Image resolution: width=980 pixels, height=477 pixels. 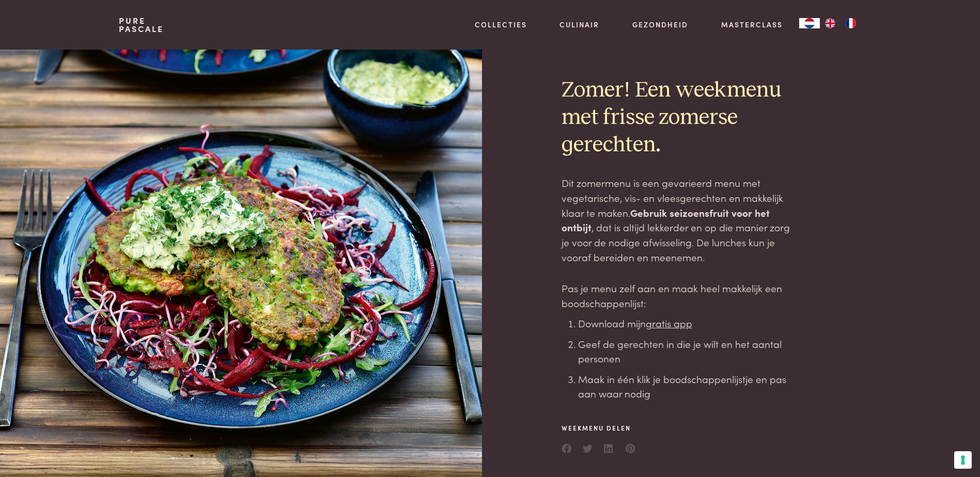 I want to click on a: Gezondheid, so click(x=660, y=24).